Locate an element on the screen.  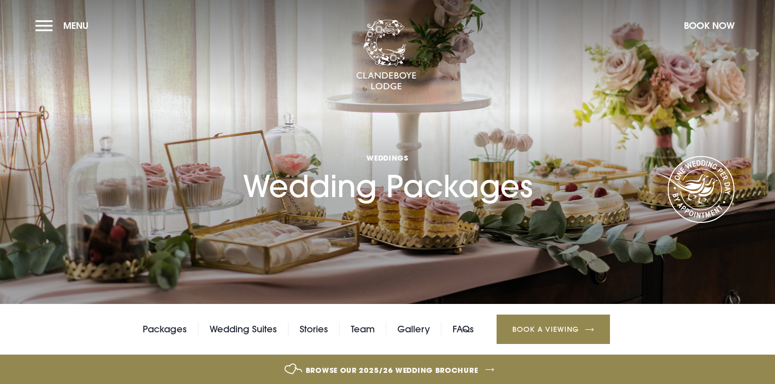
img: Clandeboye Lodge is located at coordinates (386, 55).